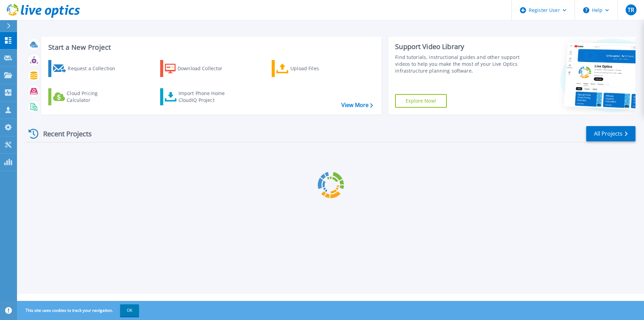 Image resolution: width=644 pixels, height=320 pixels. Describe the element at coordinates (630, 10) in the screenshot. I see `span: TR` at that location.